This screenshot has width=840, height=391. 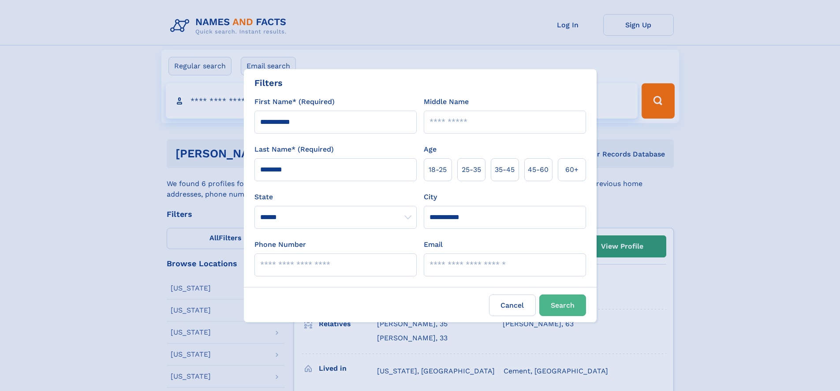 What do you see at coordinates (268, 83) in the screenshot?
I see `div: Filters` at bounding box center [268, 83].